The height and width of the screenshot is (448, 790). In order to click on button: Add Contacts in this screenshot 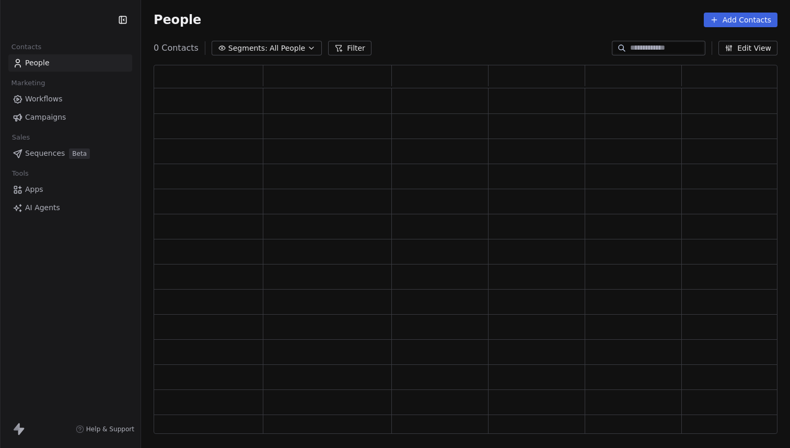, I will do `click(741, 20)`.